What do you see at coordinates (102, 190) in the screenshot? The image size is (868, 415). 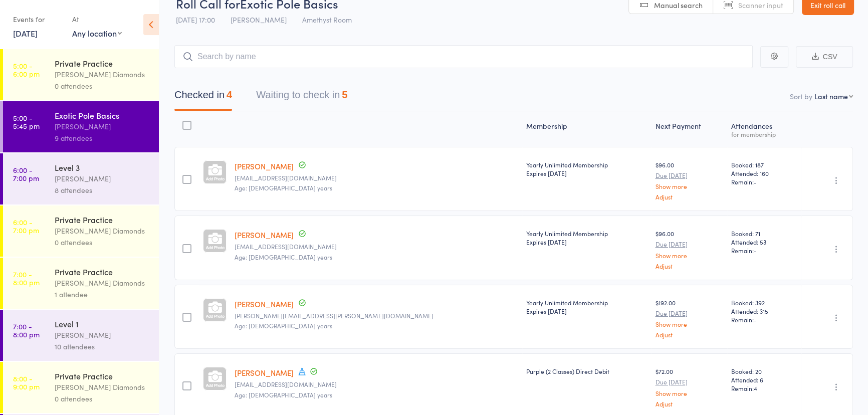 I see `div: 8 attendees` at bounding box center [102, 190].